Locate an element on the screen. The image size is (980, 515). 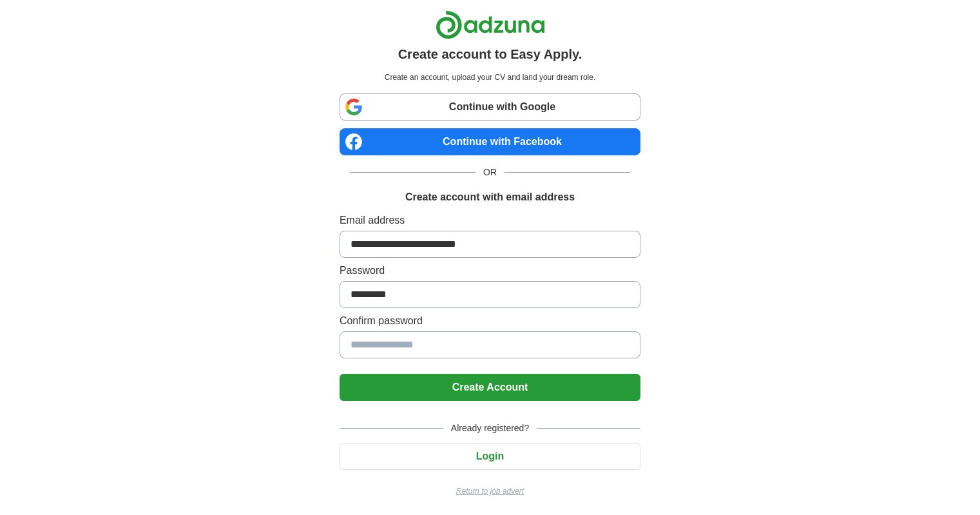
span: Already registered? is located at coordinates (490, 428).